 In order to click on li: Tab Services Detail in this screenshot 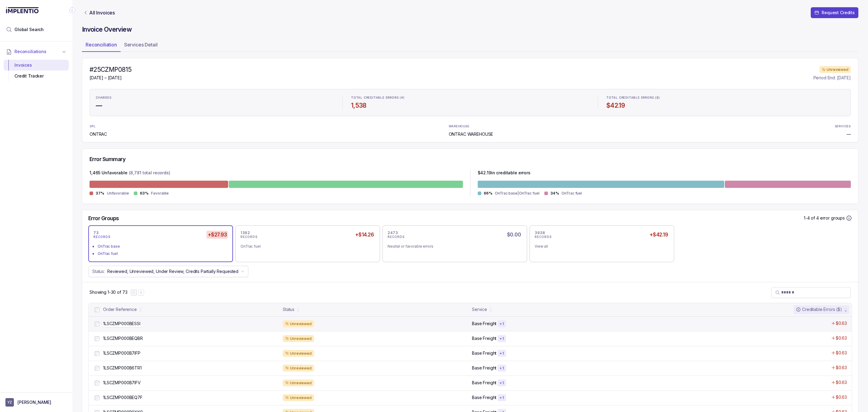, I will do `click(141, 46)`.